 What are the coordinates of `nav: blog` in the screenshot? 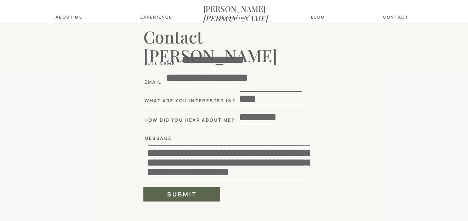 It's located at (318, 17).